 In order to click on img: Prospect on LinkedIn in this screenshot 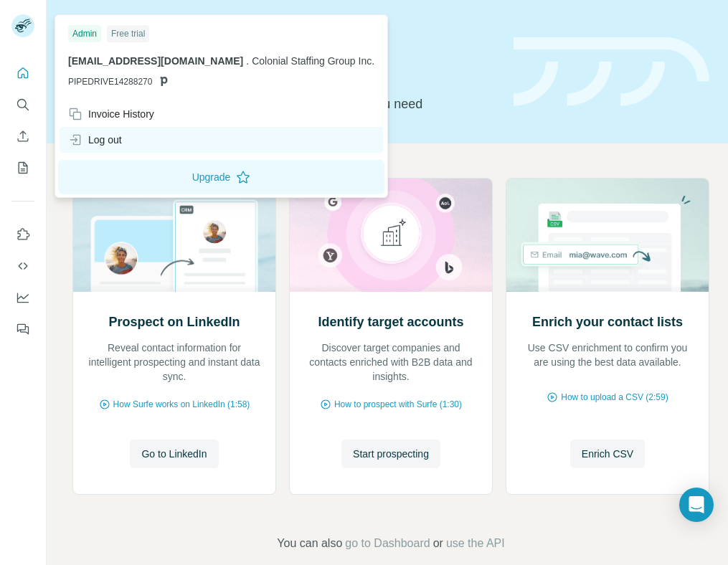, I will do `click(174, 235)`.